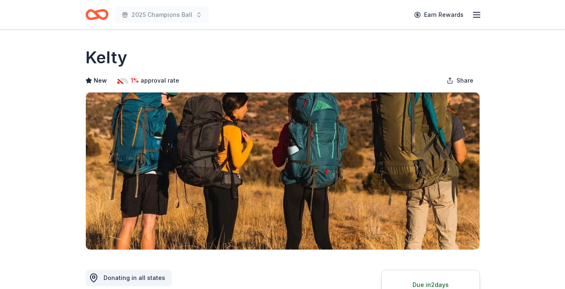 This screenshot has width=565, height=289. Describe the element at coordinates (97, 14) in the screenshot. I see `a: Home` at that location.